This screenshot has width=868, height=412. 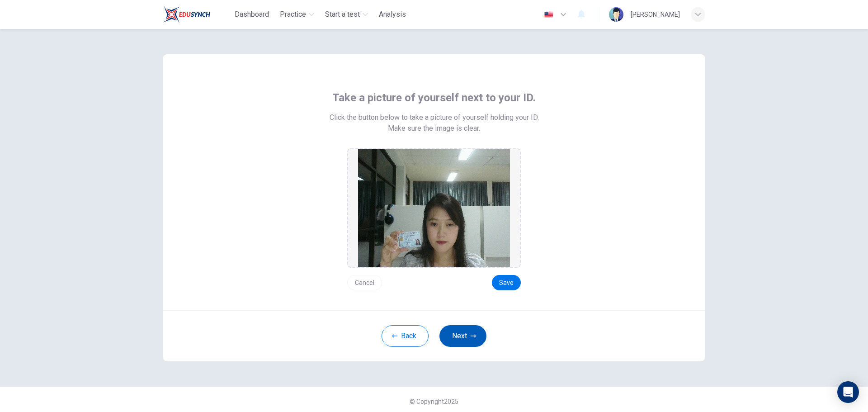 I want to click on span: Practice, so click(x=293, y=14).